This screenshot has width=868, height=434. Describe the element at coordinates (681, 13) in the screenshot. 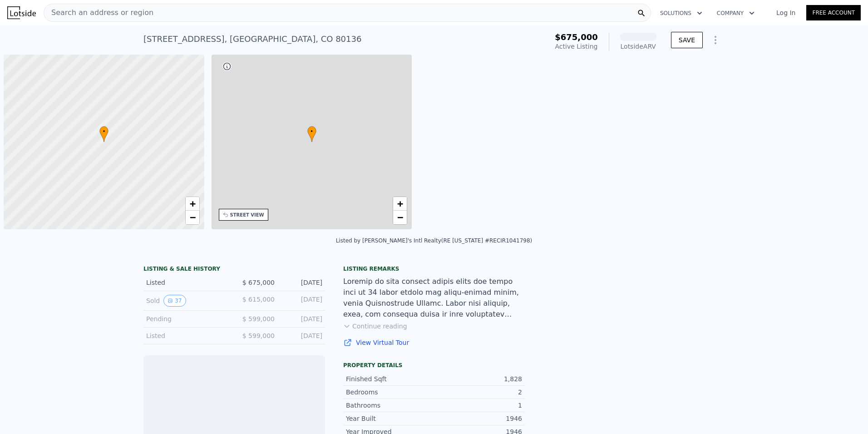

I see `button: Solutions` at that location.